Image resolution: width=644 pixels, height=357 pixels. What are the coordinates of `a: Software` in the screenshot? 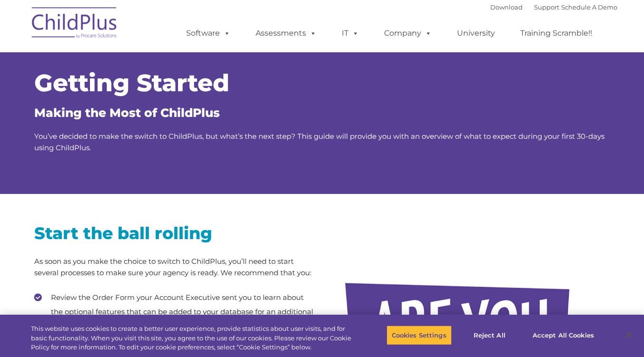 It's located at (208, 34).